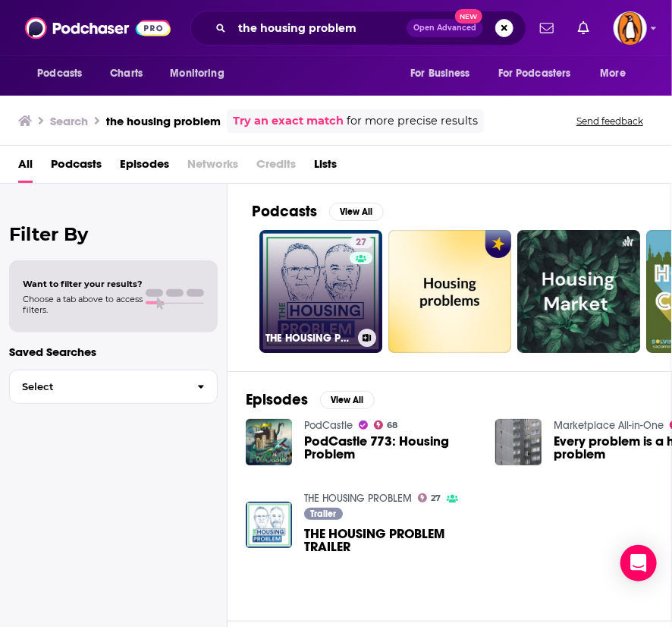  Describe the element at coordinates (277, 399) in the screenshot. I see `h2: Episodes` at that location.